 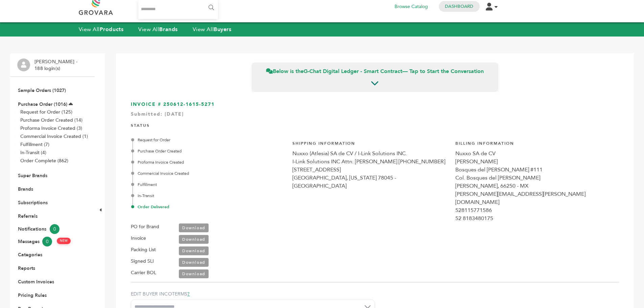 What do you see at coordinates (209, 207) in the screenshot?
I see `div: Order Delivered` at bounding box center [209, 207].